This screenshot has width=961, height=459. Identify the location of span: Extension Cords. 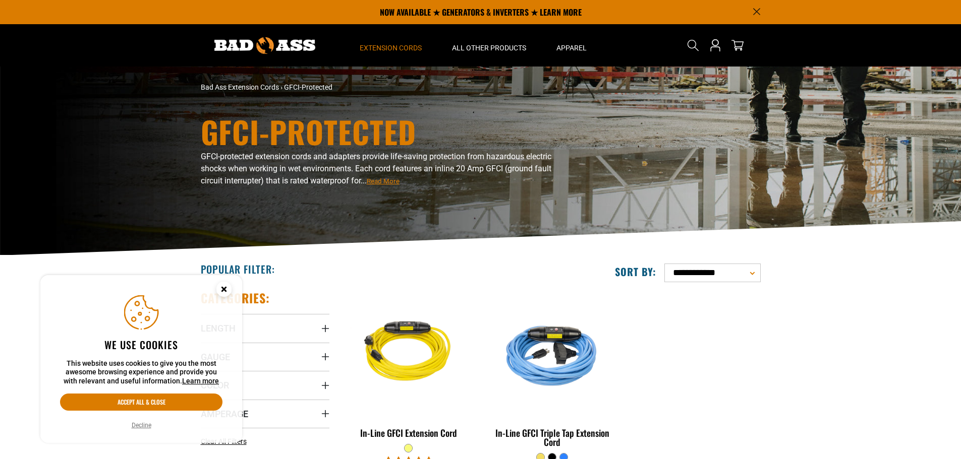
(390, 48).